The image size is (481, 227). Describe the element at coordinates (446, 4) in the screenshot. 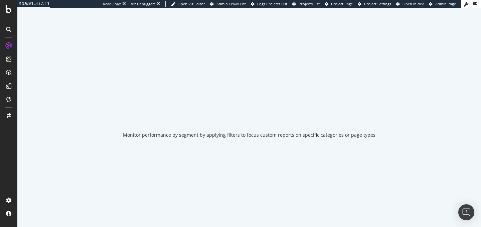

I see `span: Admin Page` at that location.